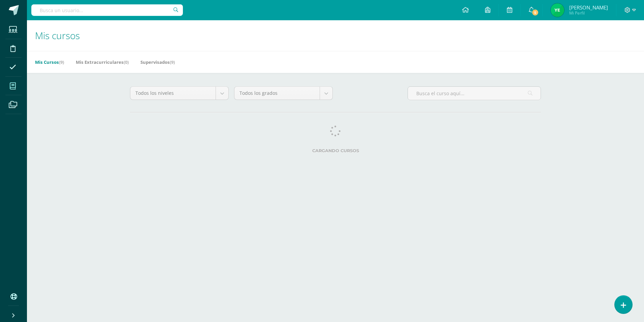 This screenshot has height=322, width=644. Describe the element at coordinates (57, 35) in the screenshot. I see `span: Mis cursos` at that location.